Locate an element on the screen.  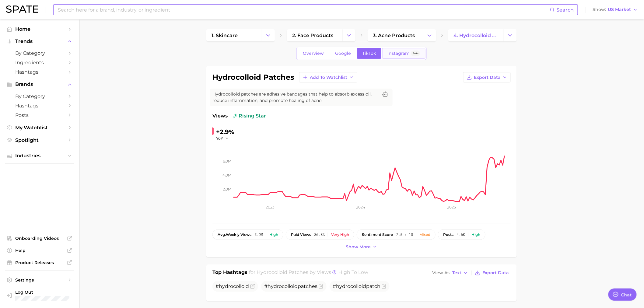
span: Beta is located at coordinates (416, 53).